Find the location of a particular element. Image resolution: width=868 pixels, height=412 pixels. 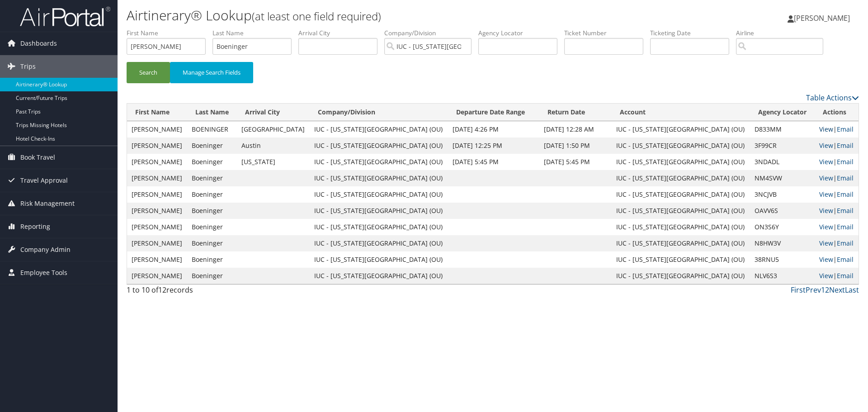

label: Ticketing Date is located at coordinates (693, 33).